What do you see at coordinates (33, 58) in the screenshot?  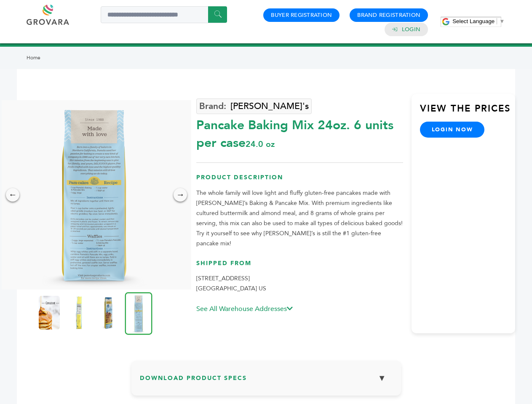 I see `a: Home` at bounding box center [33, 58].